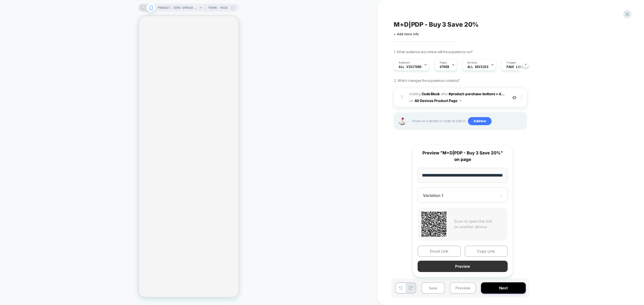 This screenshot has height=305, width=644. Describe the element at coordinates (514, 97) in the screenshot. I see `img: crossed eye` at that location.